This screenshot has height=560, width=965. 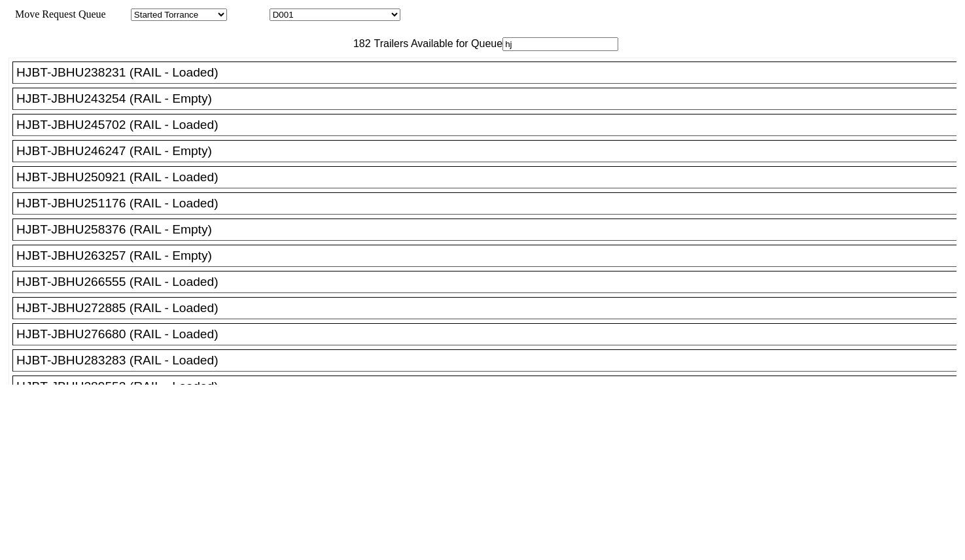 What do you see at coordinates (490, 151) in the screenshot?
I see `div: HJBT-JBHU246247 (RAIL - Empty)` at bounding box center [490, 151].